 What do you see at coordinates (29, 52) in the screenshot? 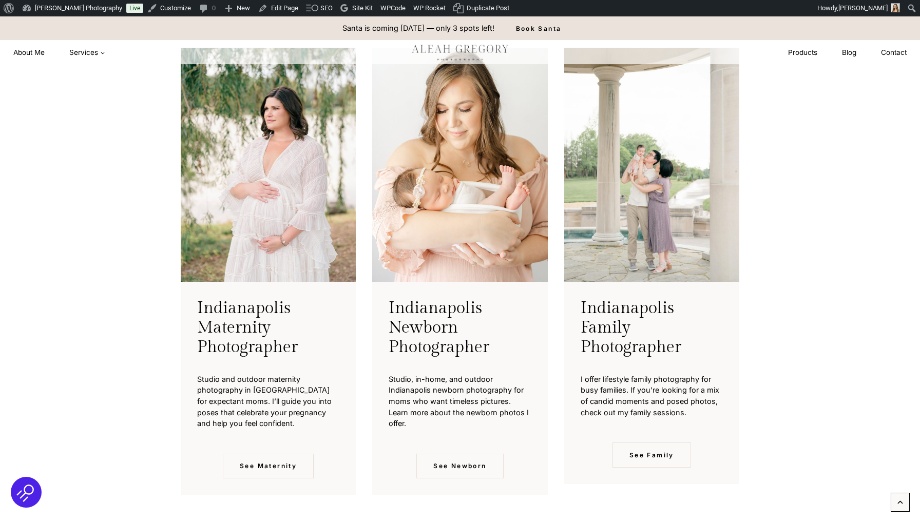
I see `a: About Me` at bounding box center [29, 52].